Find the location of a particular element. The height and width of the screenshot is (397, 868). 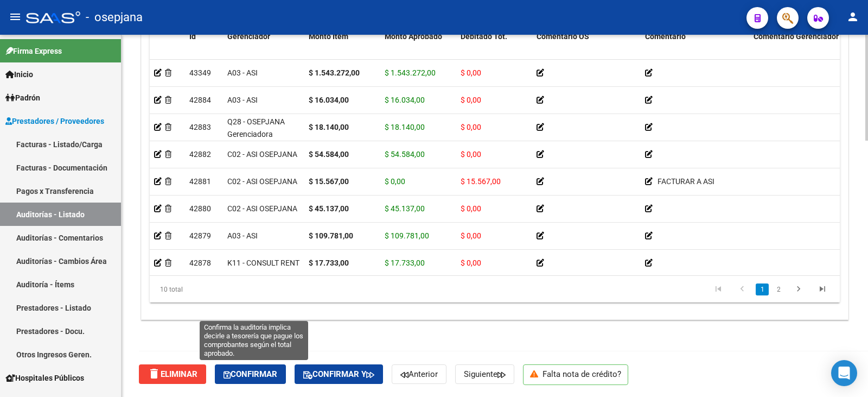

span: Monto Item is located at coordinates (328, 37).